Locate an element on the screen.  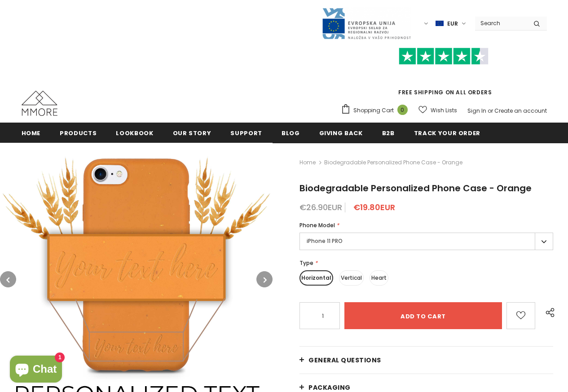
input: Search Site is located at coordinates (500, 23).